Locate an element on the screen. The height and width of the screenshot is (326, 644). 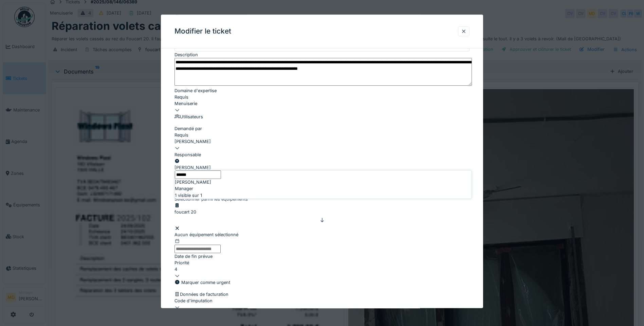
div: Menuiserie is located at coordinates (322, 104).